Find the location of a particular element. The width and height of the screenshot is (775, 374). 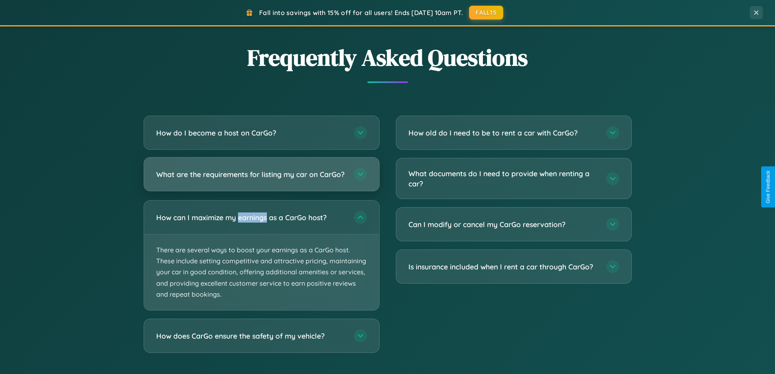

h3: What documents do I need to provide when renting a car? is located at coordinates (503, 178).